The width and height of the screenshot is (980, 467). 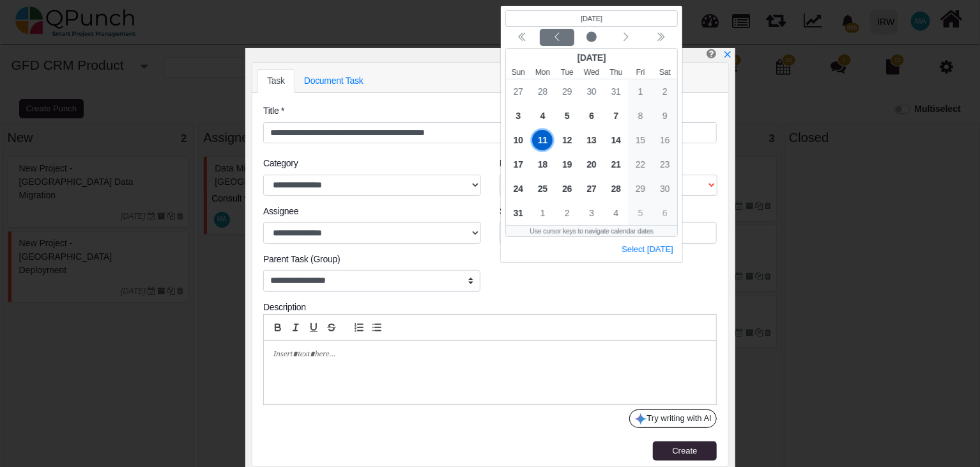 What do you see at coordinates (685, 451) in the screenshot?
I see `button: Create` at bounding box center [685, 451].